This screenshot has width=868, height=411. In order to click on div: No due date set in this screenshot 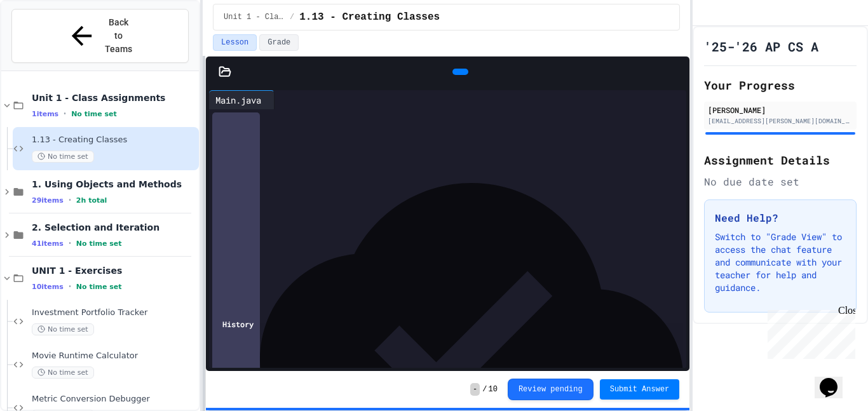, I will do `click(780, 181)`.